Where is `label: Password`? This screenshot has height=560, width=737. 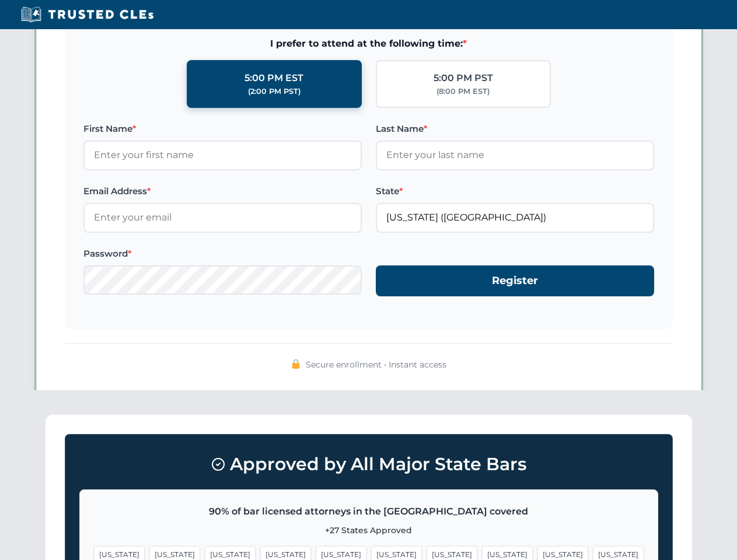 label: Password is located at coordinates (222, 254).